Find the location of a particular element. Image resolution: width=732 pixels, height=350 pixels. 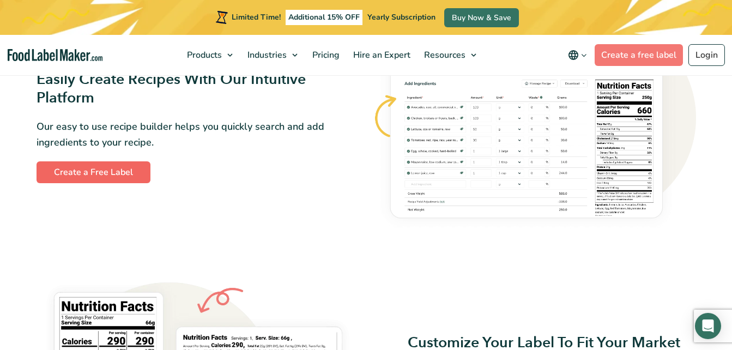

span: Limited Time! is located at coordinates (256, 17).